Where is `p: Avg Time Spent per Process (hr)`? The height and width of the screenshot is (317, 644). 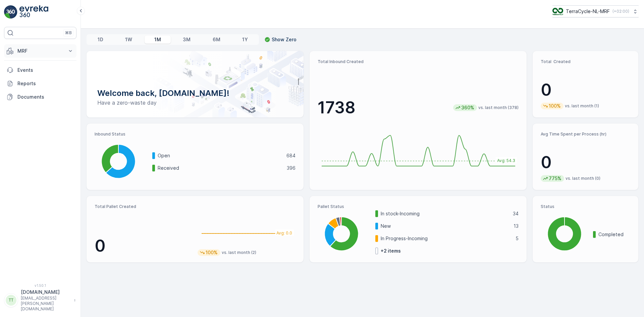
p: Avg Time Spent per Process (hr) is located at coordinates (585, 134).